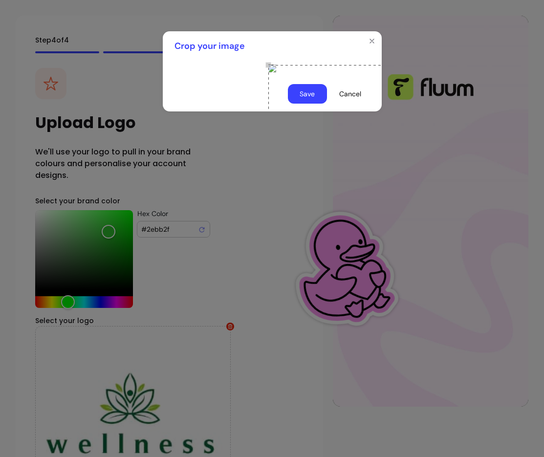  Describe the element at coordinates (350, 94) in the screenshot. I see `button: Cancel` at that location.